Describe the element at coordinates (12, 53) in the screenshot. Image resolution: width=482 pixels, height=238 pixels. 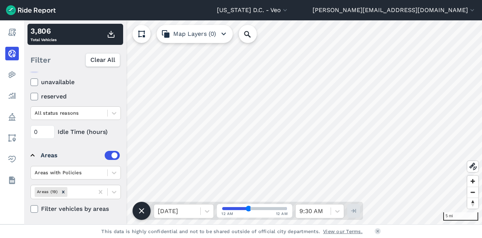
I see `a: Realtime` at that location.